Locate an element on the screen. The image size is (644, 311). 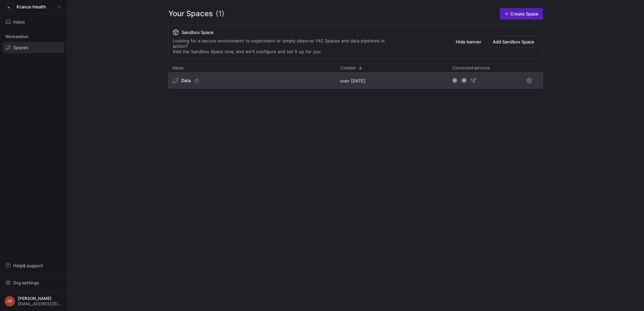
span: Add Sandbox Space is located at coordinates (514, 42).